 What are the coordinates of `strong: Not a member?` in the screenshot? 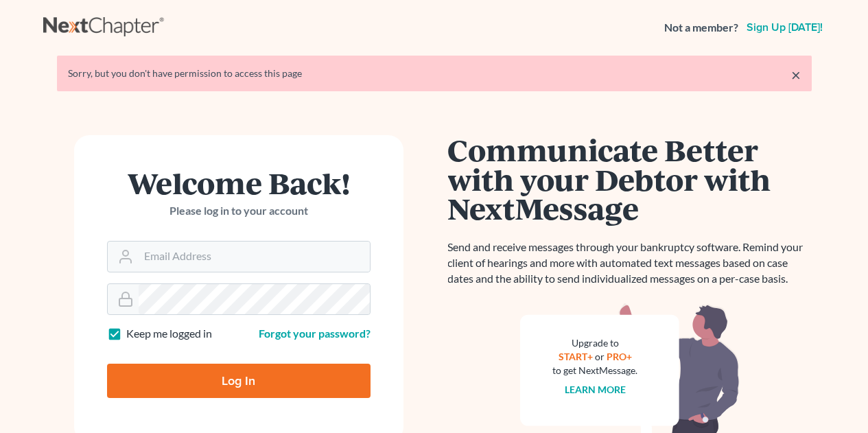 It's located at (701, 28).